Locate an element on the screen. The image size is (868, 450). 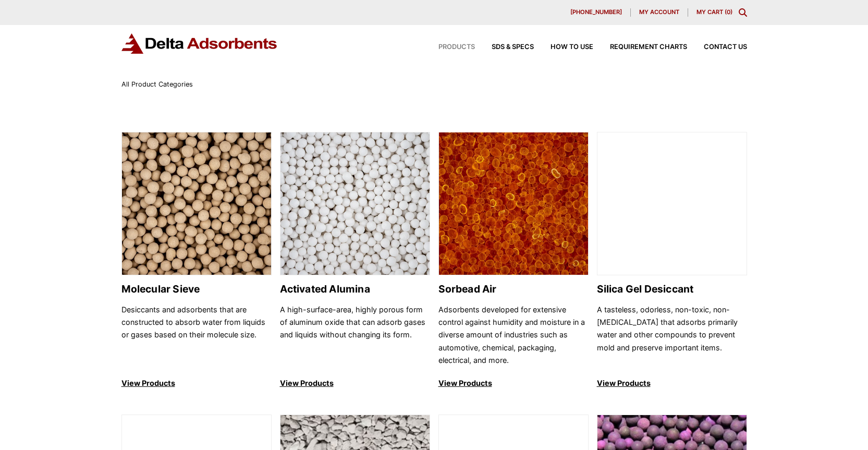
a: Delta Adsorbents is located at coordinates (200, 44).